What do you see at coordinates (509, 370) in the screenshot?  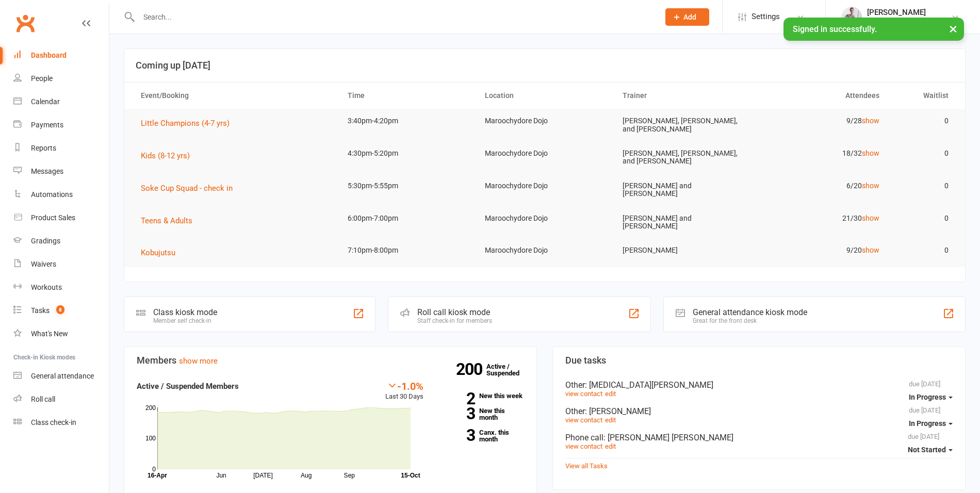 I see `a: 200Active / Suspended` at bounding box center [509, 370].